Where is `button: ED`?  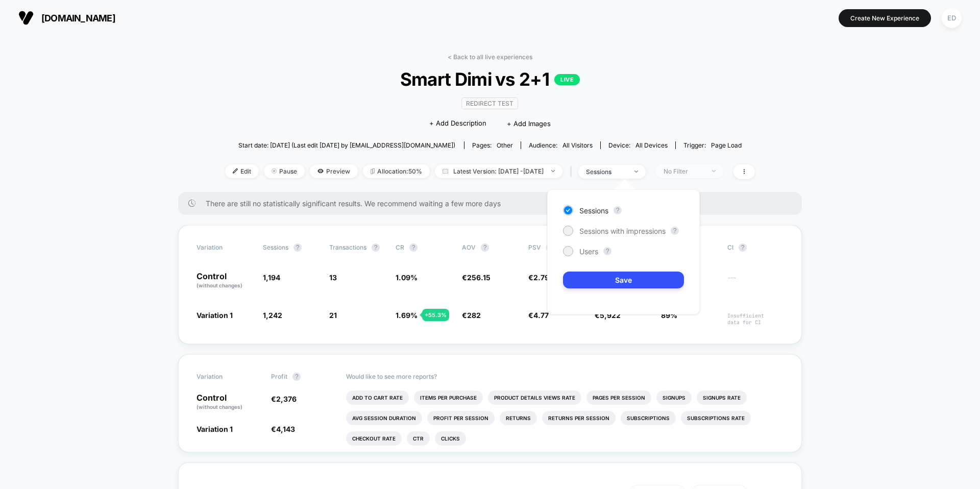 button: ED is located at coordinates (951, 18).